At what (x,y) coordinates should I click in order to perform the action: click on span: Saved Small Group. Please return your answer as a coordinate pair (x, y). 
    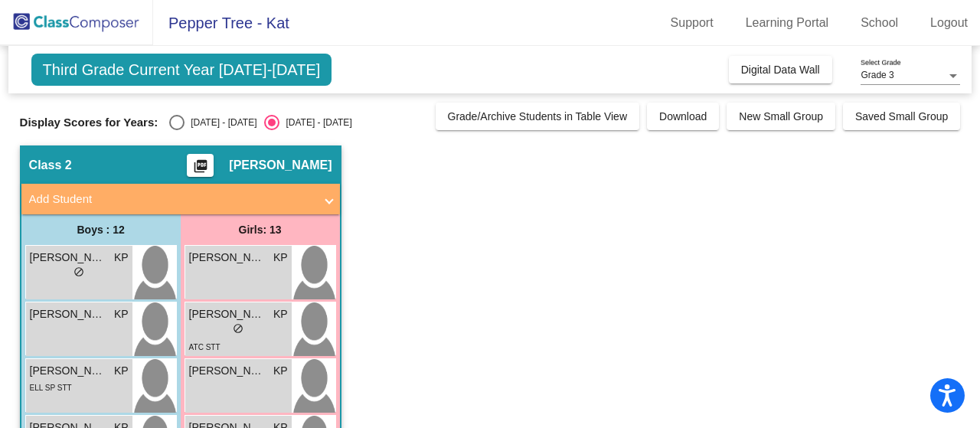
    Looking at the image, I should click on (901, 116).